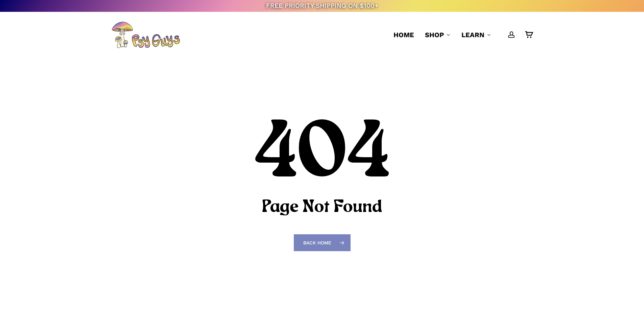 The image size is (644, 310). What do you see at coordinates (438, 35) in the screenshot?
I see `a: Shop` at bounding box center [438, 35].